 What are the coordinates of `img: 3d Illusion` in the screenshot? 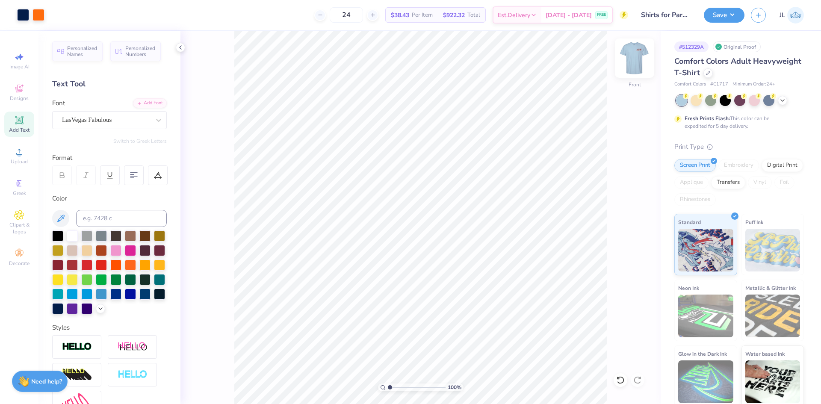 It's located at (77, 375).